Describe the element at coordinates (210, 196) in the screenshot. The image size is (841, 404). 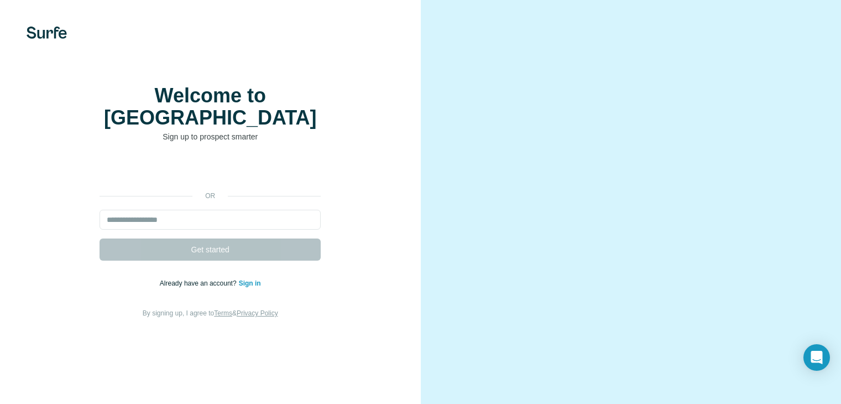
I see `p: or` at that location.